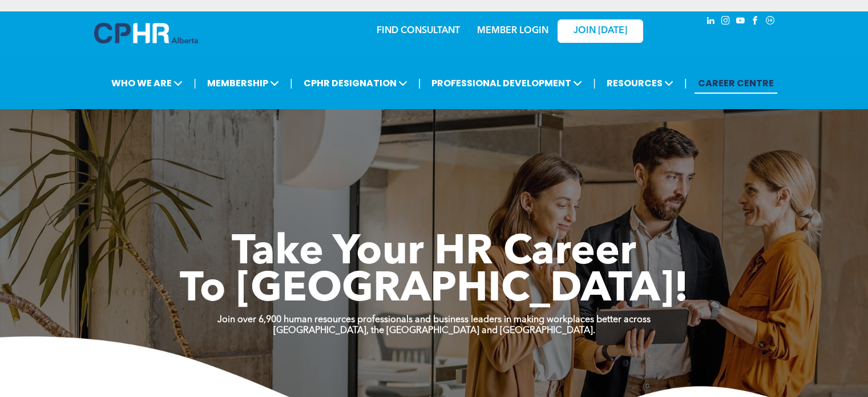 Image resolution: width=868 pixels, height=397 pixels. Describe the element at coordinates (711, 22) in the screenshot. I see `a: linkedin` at that location.